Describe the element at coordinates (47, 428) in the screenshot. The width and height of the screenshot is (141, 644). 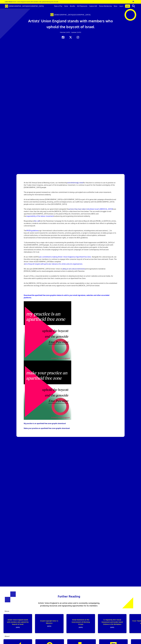
I see `a: Make your practice an apartheid free zone graphic download` at that location.